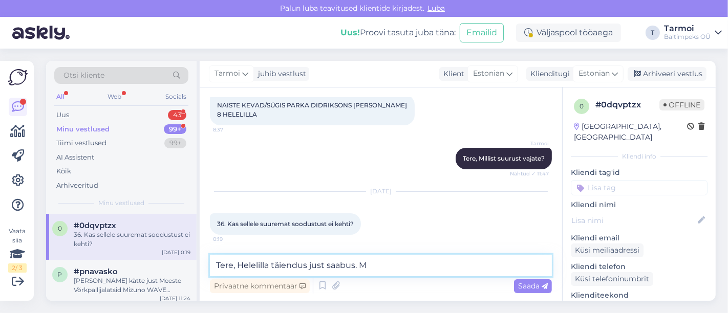  Describe the element at coordinates (639, 267) in the screenshot. I see `p: Kliendi telefon` at that location.